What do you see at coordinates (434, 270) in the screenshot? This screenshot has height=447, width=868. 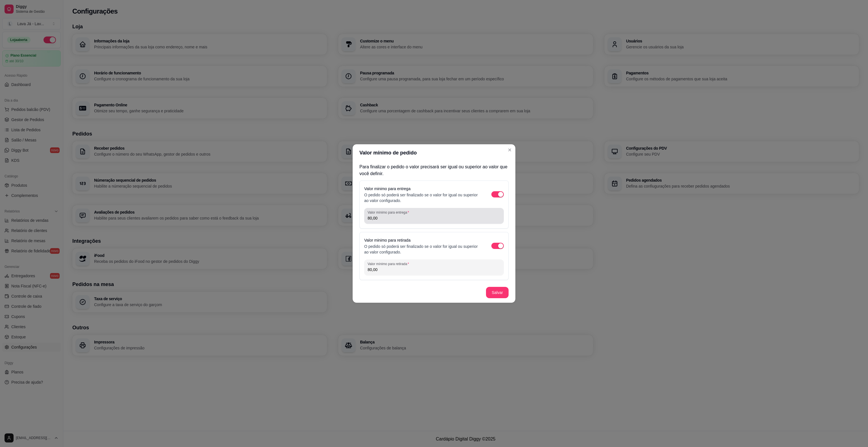 I see `input: Valor mínimo para retirada` at bounding box center [434, 270].